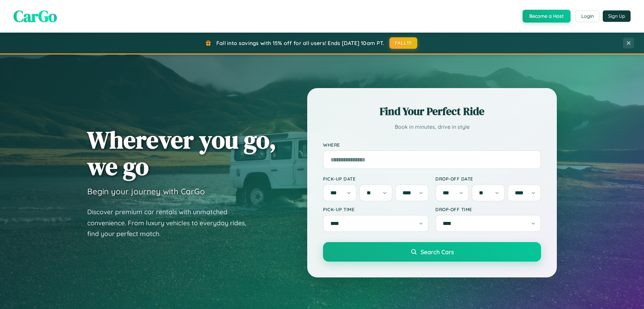  Describe the element at coordinates (546, 16) in the screenshot. I see `button: Become a Host` at that location.